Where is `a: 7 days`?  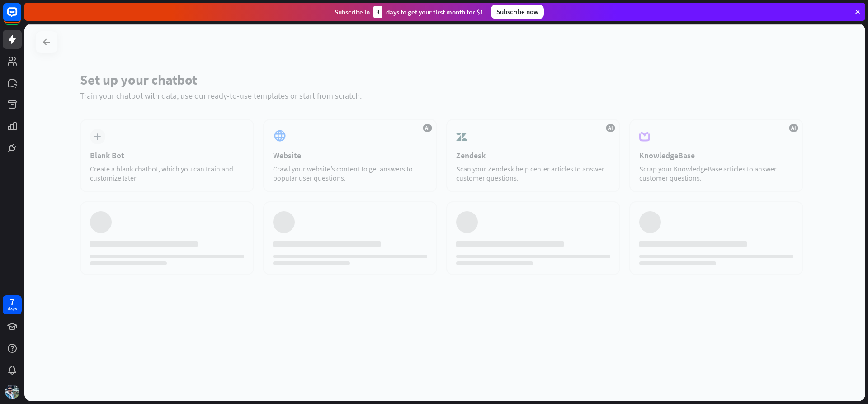
a: 7 days is located at coordinates (12, 305).